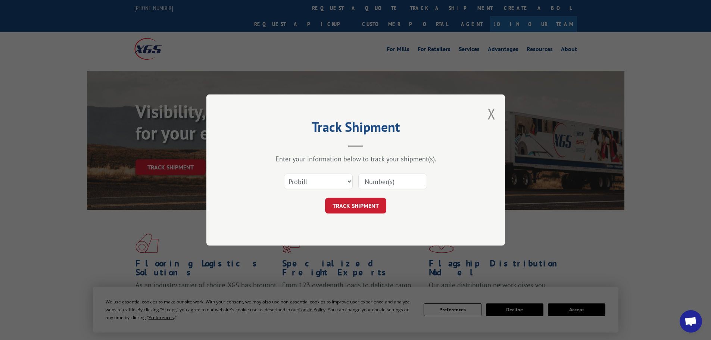 Image resolution: width=711 pixels, height=340 pixels. Describe the element at coordinates (355, 159) in the screenshot. I see `div: Enter your information below to track your shipment(s).` at that location.